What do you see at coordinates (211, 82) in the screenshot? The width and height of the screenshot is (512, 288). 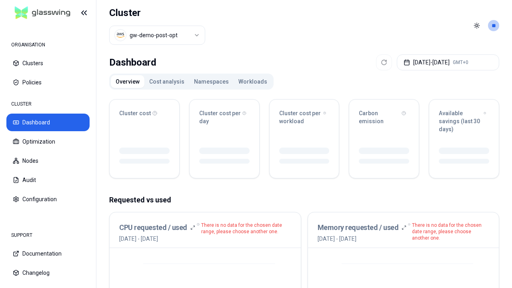 I see `button: Namespaces` at bounding box center [211, 82].